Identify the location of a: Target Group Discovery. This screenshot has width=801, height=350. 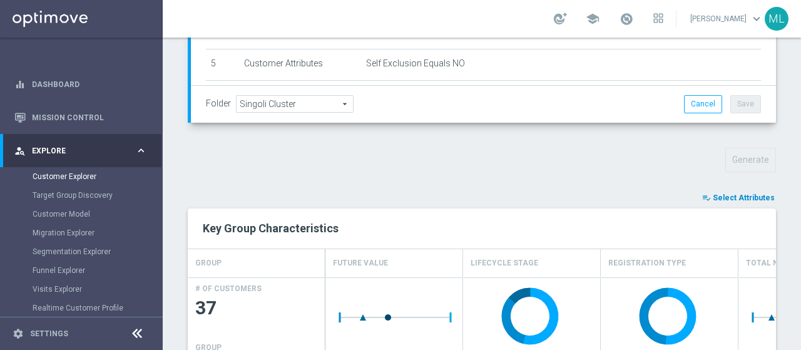
(81, 195).